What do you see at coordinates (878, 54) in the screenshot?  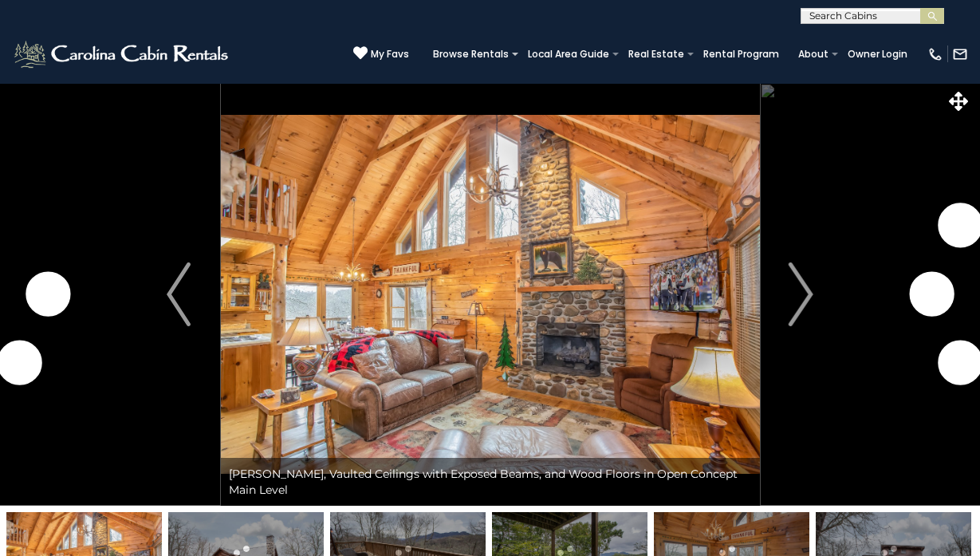 I see `a: Owner Login` at bounding box center [878, 54].